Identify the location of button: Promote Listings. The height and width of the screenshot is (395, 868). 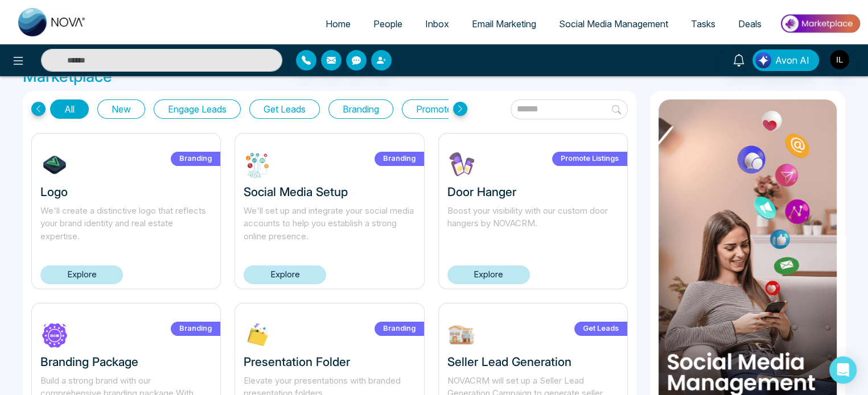
(450, 109).